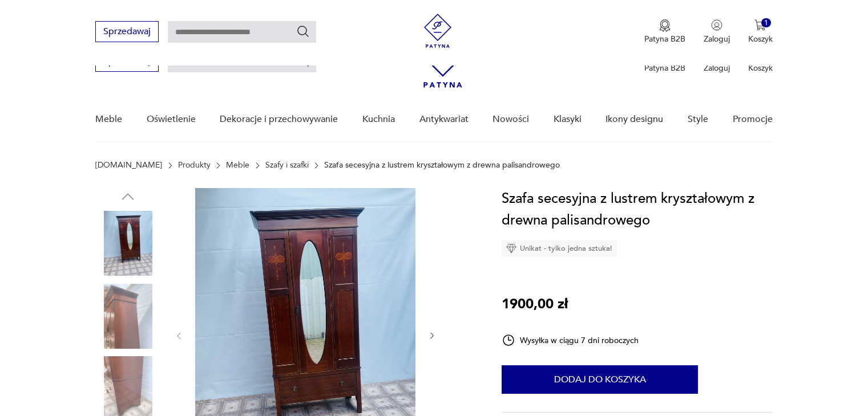 This screenshot has width=868, height=416. Describe the element at coordinates (194, 165) in the screenshot. I see `a: Produkty` at that location.